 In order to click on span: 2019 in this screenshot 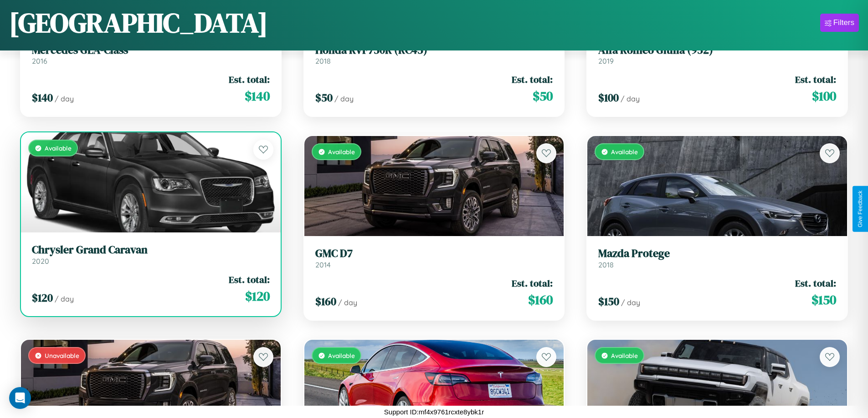, I will do `click(606, 61)`.